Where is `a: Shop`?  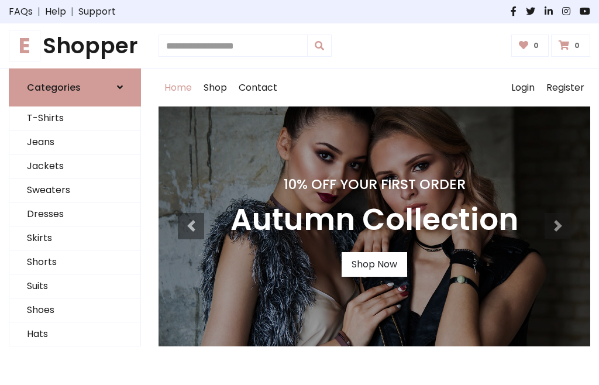
a: Shop is located at coordinates (215, 88).